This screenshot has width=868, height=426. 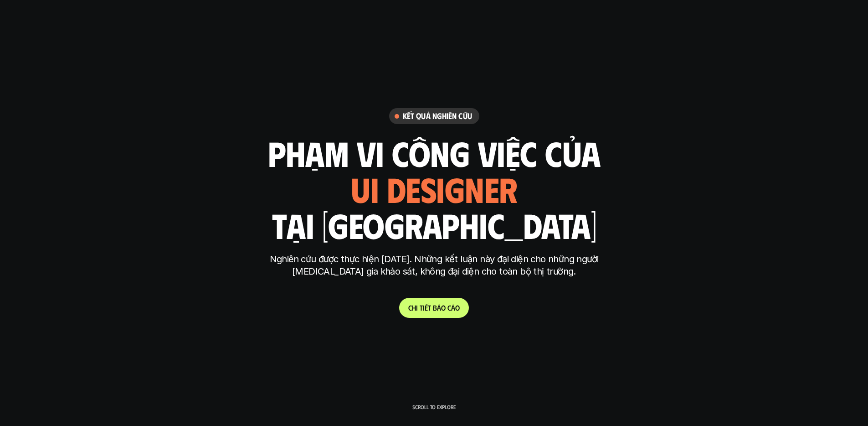 I want to click on span: h, so click(x=413, y=307).